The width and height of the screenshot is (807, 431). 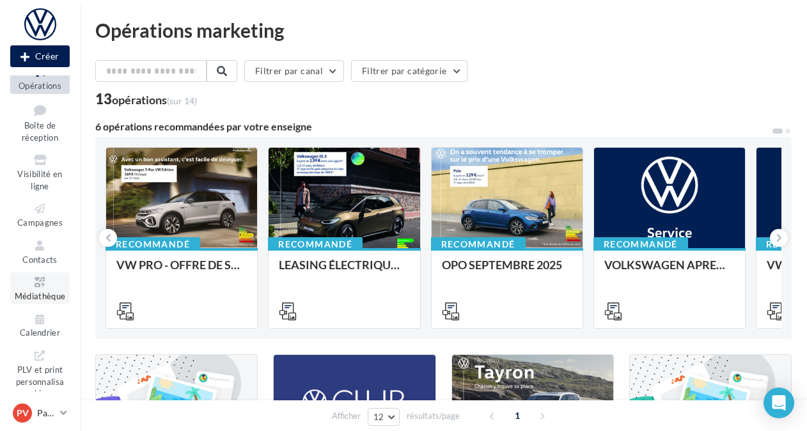 What do you see at coordinates (517, 415) in the screenshot?
I see `span: 1` at bounding box center [517, 415].